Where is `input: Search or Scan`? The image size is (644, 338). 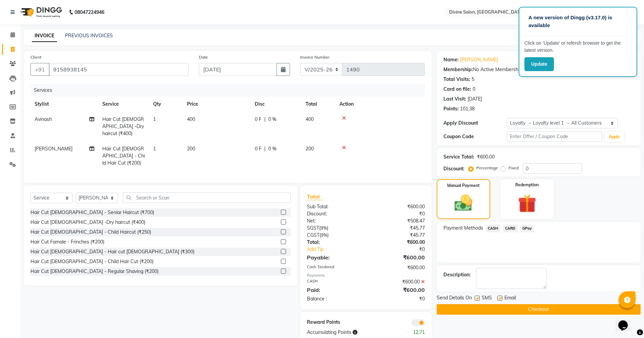
input: Search or Scan is located at coordinates (206, 197).